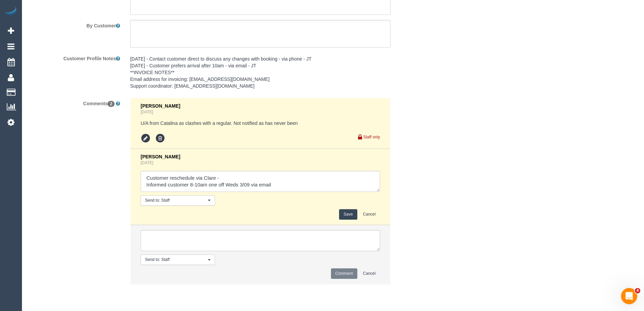 This screenshot has height=311, width=644. Describe the element at coordinates (372, 137) in the screenshot. I see `small: Staff only` at that location.